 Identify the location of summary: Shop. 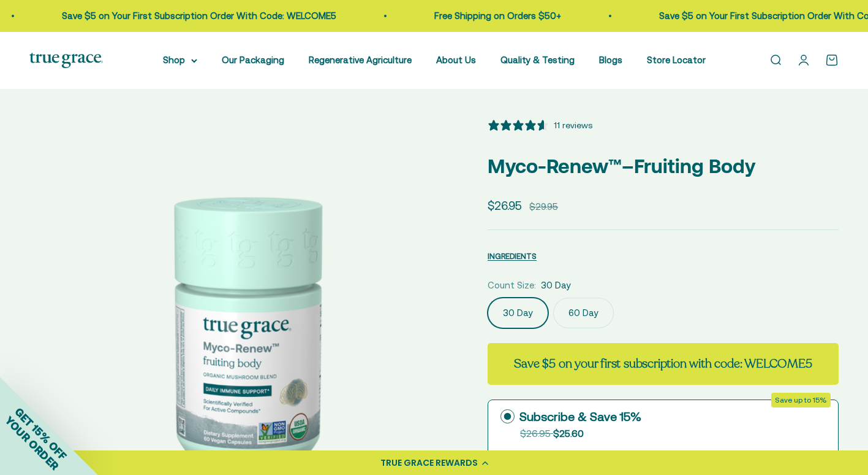
(180, 60).